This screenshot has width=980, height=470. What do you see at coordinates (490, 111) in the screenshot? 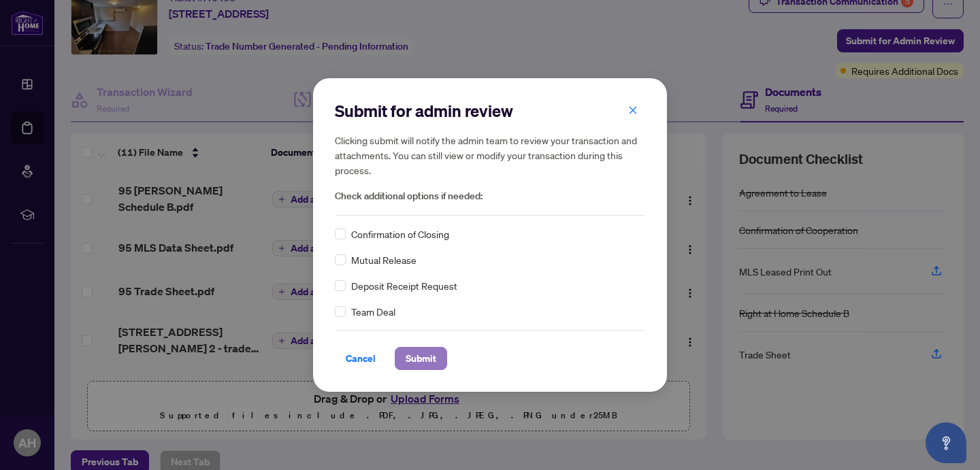
I see `h2: Submit for admin review` at bounding box center [490, 111].